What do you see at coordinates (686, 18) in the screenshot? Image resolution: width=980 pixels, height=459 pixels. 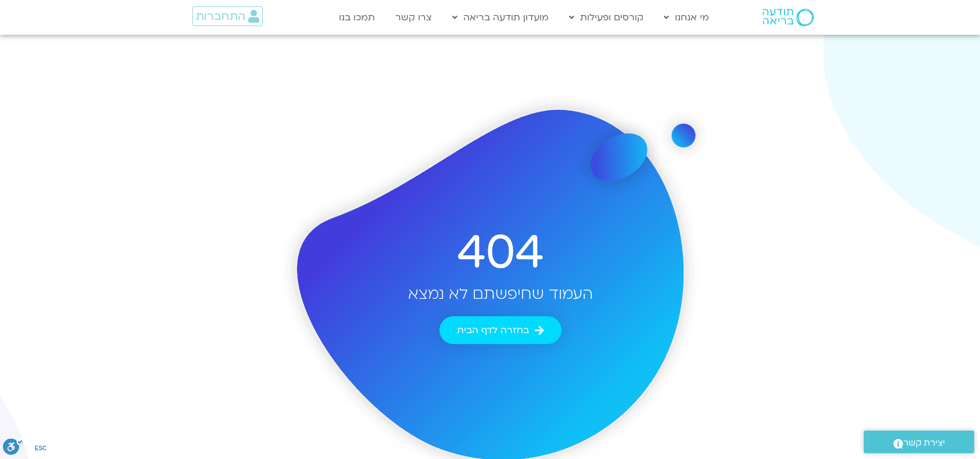 I see `a: מי אנחנו` at bounding box center [686, 18].